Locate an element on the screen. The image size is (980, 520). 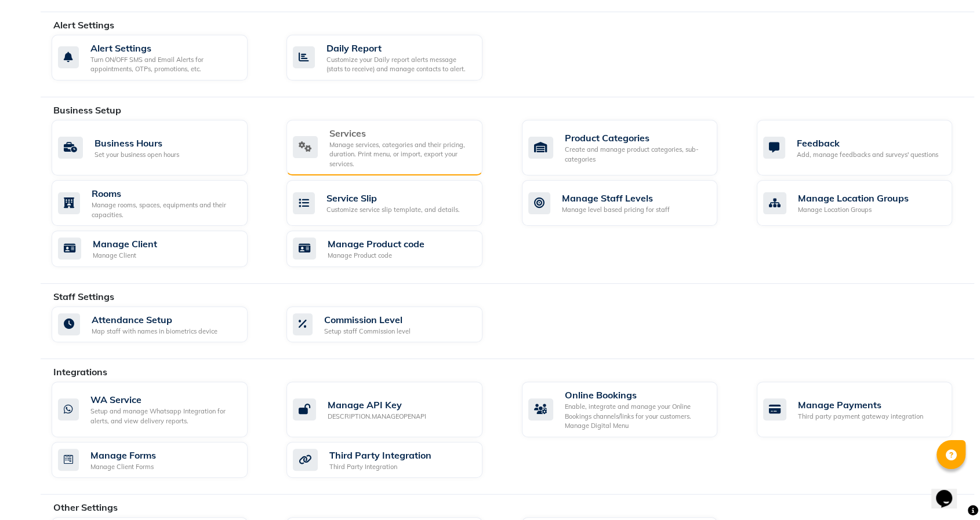
a: Manage API KeyDESCRIPTION.MANAGEOPENAPI is located at coordinates (395, 410).